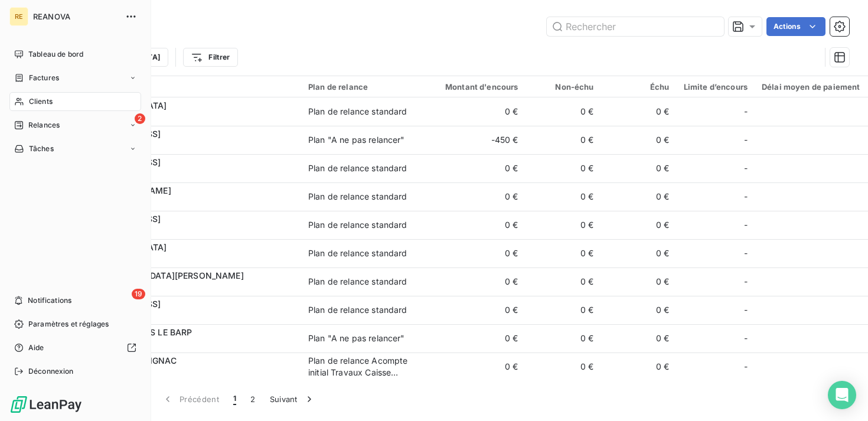  I want to click on button: Filtrer, so click(210, 58).